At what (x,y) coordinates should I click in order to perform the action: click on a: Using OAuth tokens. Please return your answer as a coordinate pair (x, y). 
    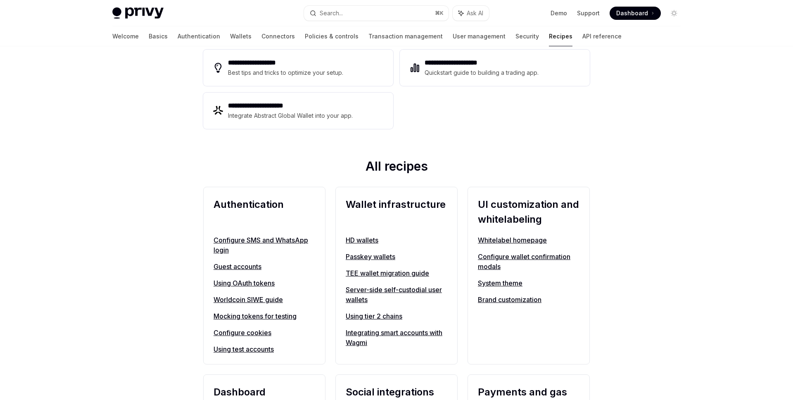
    Looking at the image, I should click on (264, 283).